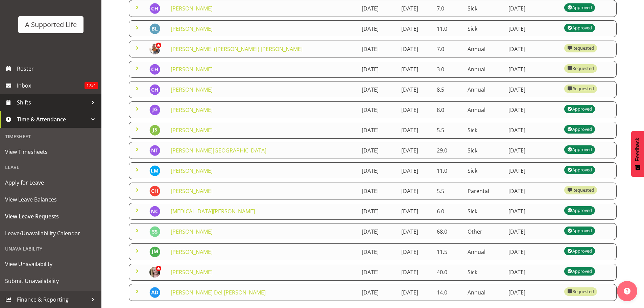 Image resolution: width=644 pixels, height=308 pixels. Describe the element at coordinates (627, 291) in the screenshot. I see `img: help-xxl-2.png` at that location.